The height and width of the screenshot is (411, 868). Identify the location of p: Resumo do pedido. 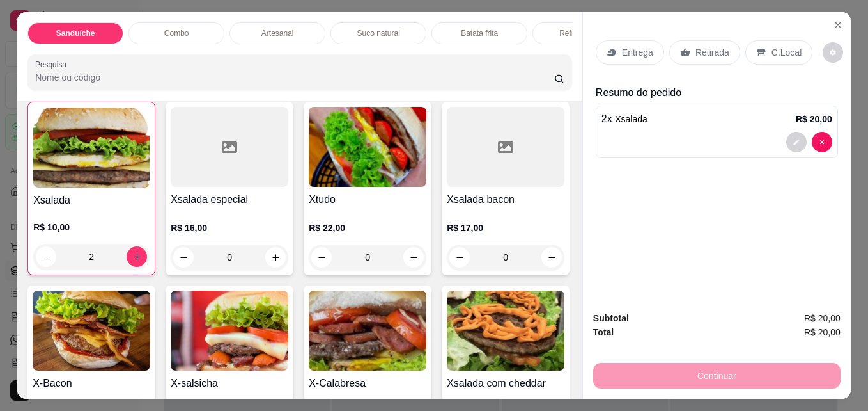
(717, 92).